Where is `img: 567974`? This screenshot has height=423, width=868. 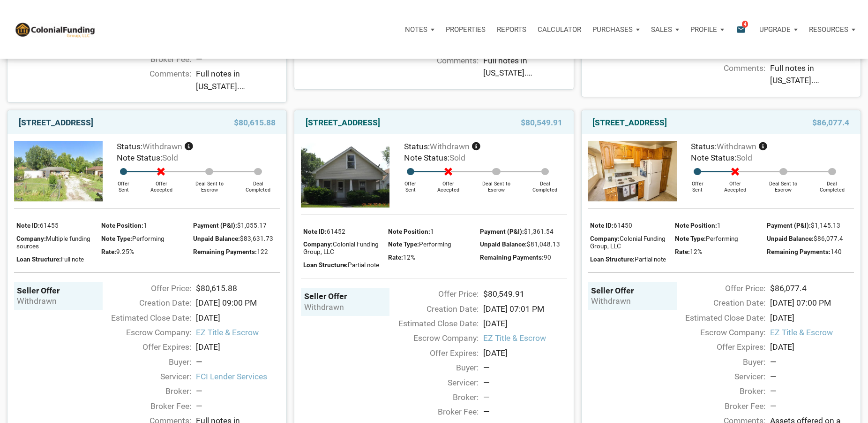
img: 567974 is located at coordinates (345, 174).